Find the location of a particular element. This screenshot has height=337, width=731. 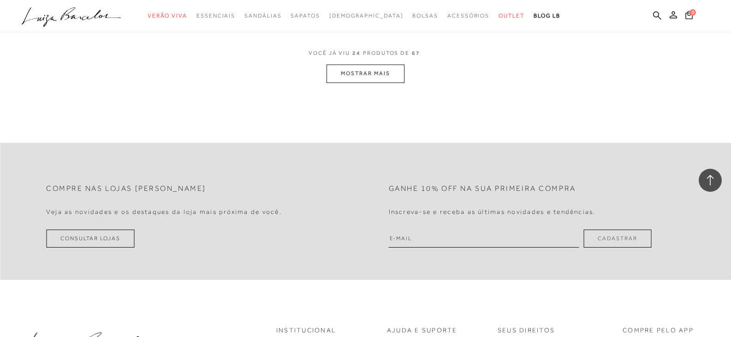

span: 24 is located at coordinates (357, 53).